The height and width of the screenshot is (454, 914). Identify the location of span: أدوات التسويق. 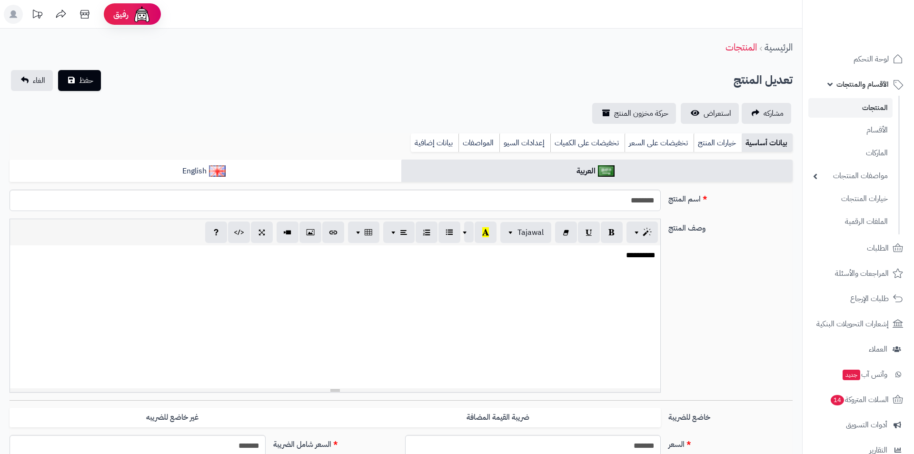
(866, 424).